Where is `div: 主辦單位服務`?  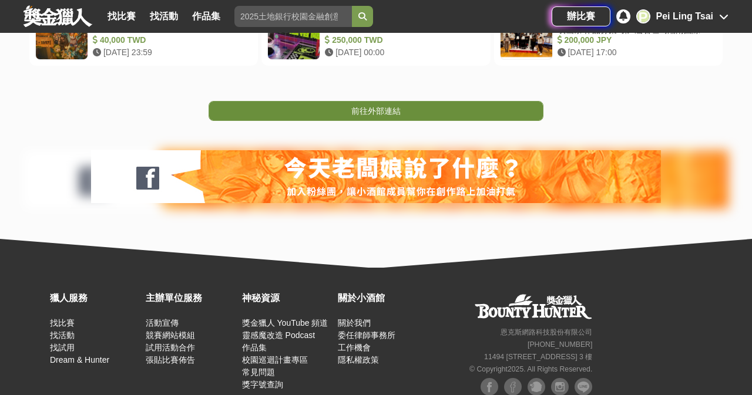
div: 主辦單位服務 is located at coordinates (190, 298).